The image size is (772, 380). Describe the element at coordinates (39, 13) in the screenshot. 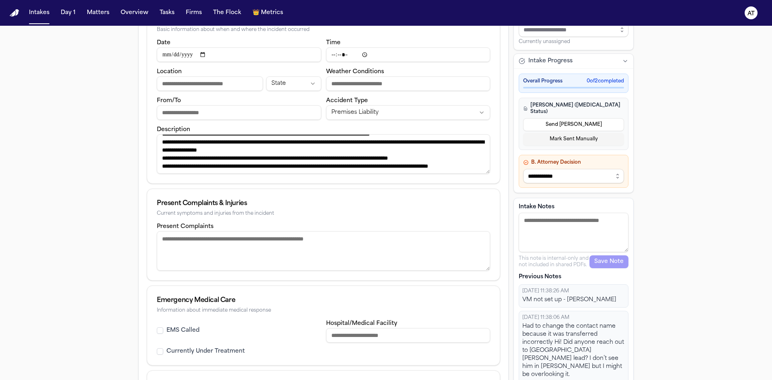

I see `button: Intakes` at that location.